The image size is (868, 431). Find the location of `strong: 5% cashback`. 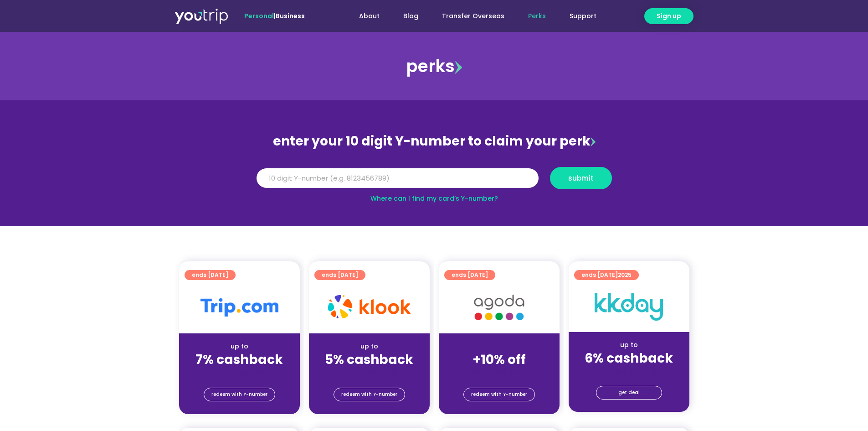

strong: 5% cashback is located at coordinates (369, 359).